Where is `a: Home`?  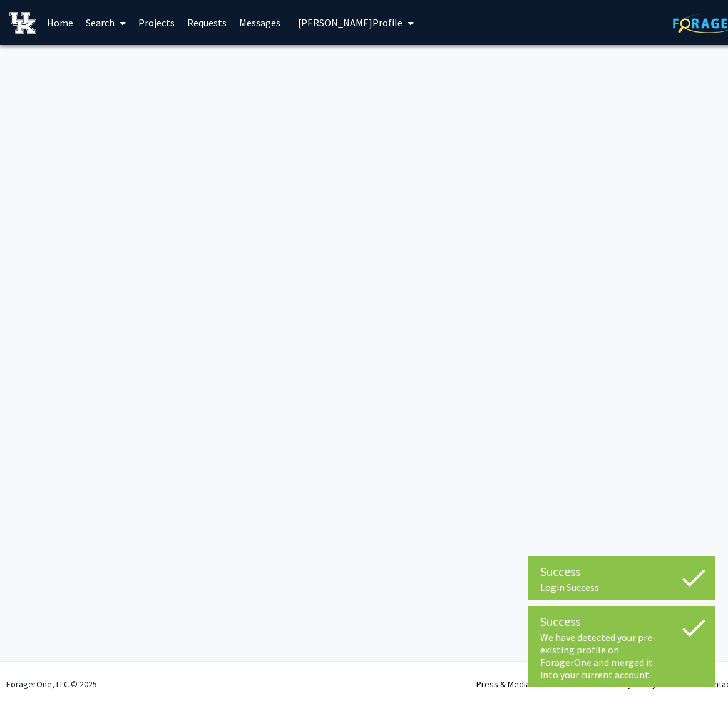 a: Home is located at coordinates (60, 22).